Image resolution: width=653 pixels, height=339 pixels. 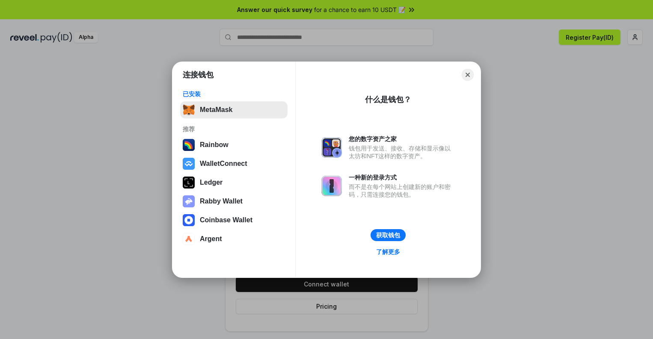 What do you see at coordinates (226, 220) in the screenshot?
I see `div: Coinbase Wallet` at bounding box center [226, 220].